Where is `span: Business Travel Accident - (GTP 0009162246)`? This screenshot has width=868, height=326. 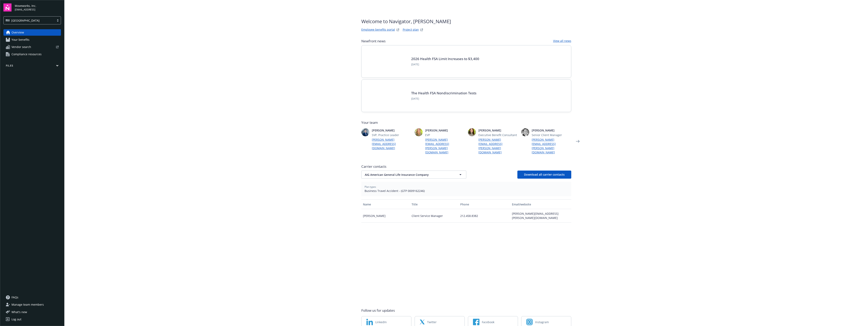
span: Business Travel Accident - (GTP 0009162246) is located at coordinates (466, 191).